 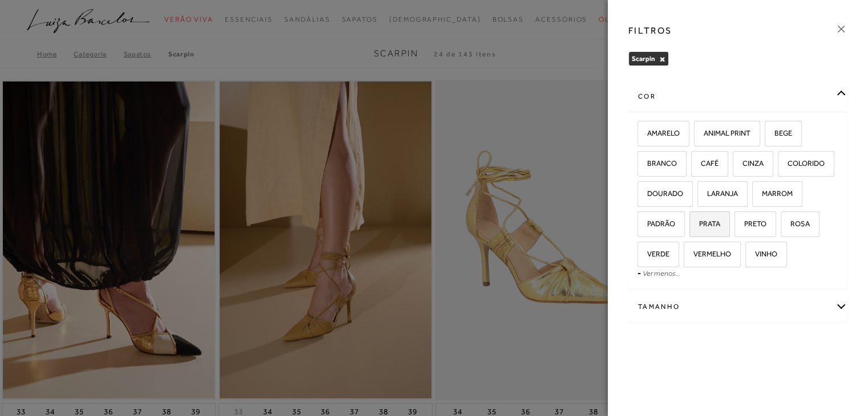 What do you see at coordinates (718, 193) in the screenshot?
I see `span: LARANJA` at bounding box center [718, 193].